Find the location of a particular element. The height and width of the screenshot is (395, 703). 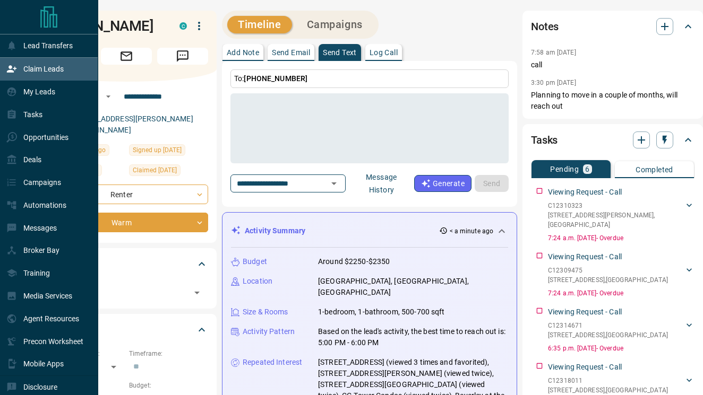

p: Add Note is located at coordinates (243, 53).